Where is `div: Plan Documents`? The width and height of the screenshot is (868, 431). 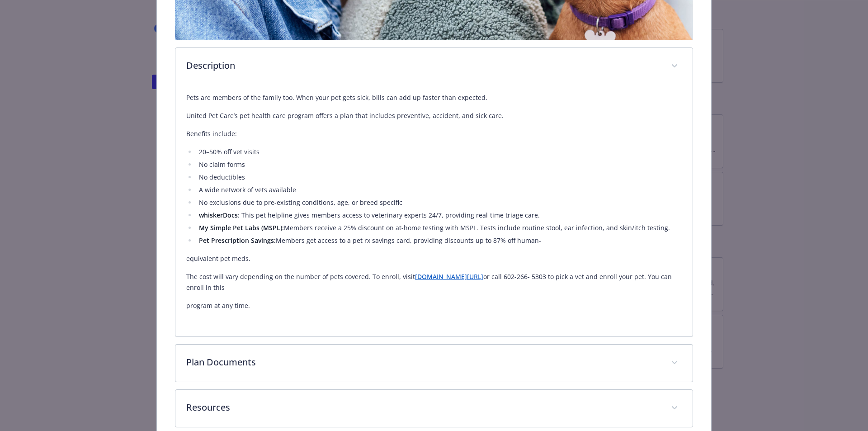
div: Plan Documents is located at coordinates (434, 363).